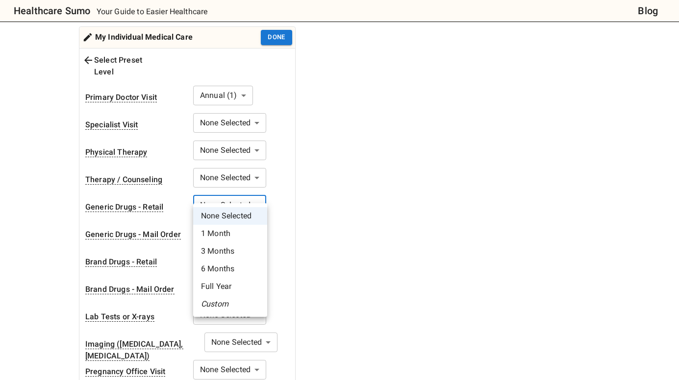 The height and width of the screenshot is (380, 679). I want to click on li: 3 Months, so click(230, 251).